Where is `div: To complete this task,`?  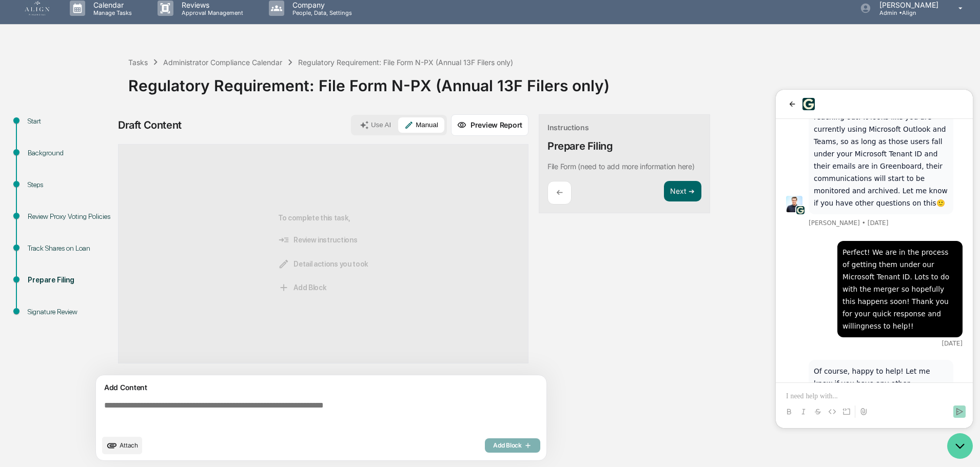
div: To complete this task, is located at coordinates (324, 254).